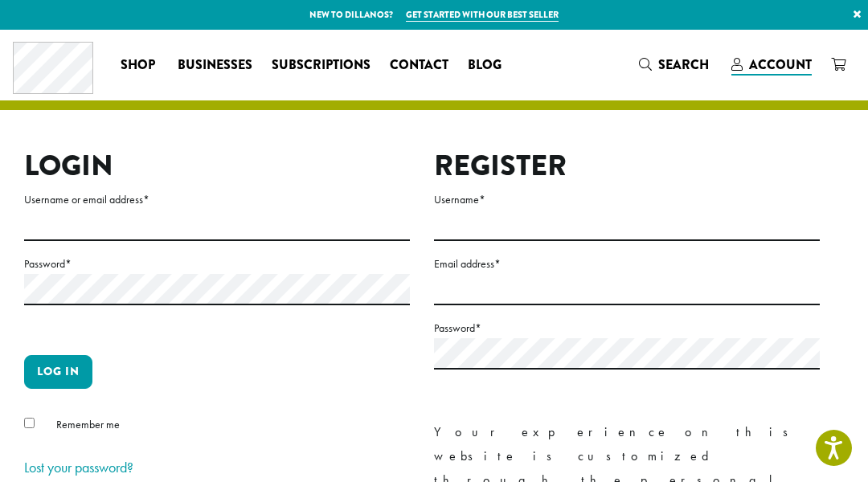  Describe the element at coordinates (79, 466) in the screenshot. I see `a: Lost your password?` at that location.